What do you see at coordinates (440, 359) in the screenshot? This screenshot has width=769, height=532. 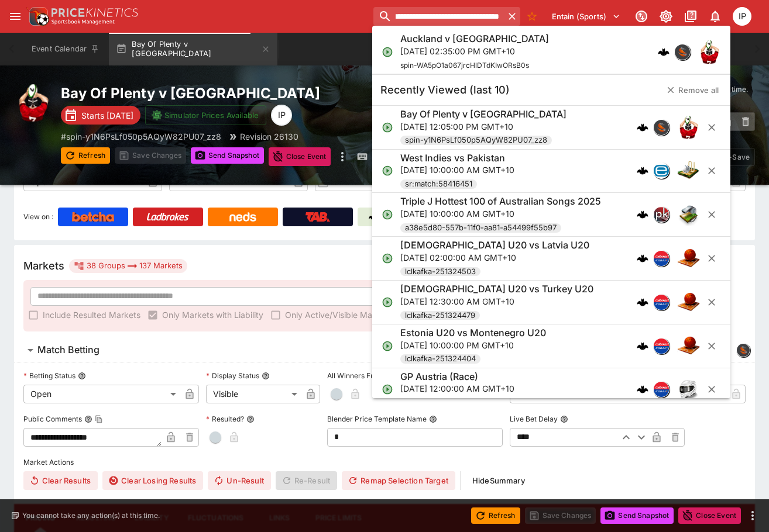 I see `span: lclkafka-251324404` at bounding box center [440, 359].